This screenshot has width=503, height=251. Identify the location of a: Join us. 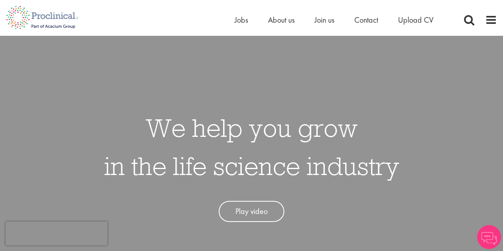
(325, 20).